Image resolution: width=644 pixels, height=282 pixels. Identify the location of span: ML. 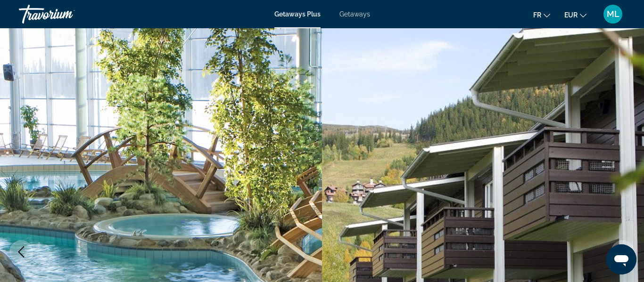
(612, 15).